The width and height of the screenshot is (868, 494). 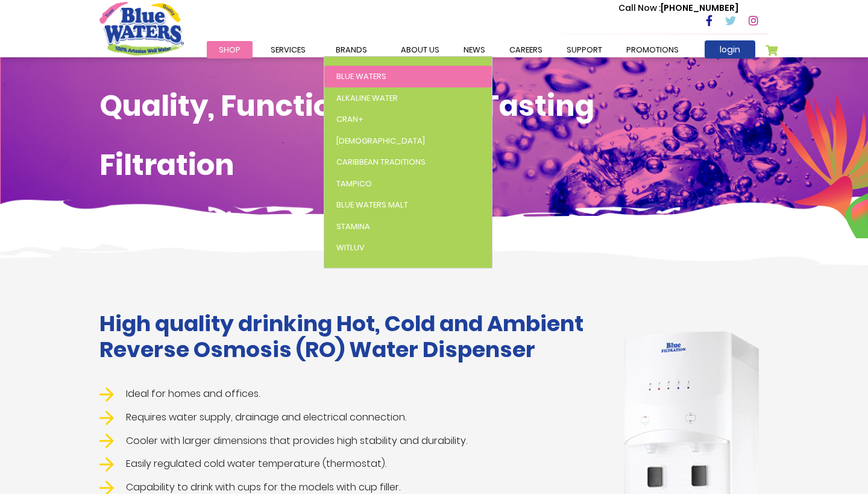 What do you see at coordinates (420, 49) in the screenshot?
I see `a: about us` at bounding box center [420, 49].